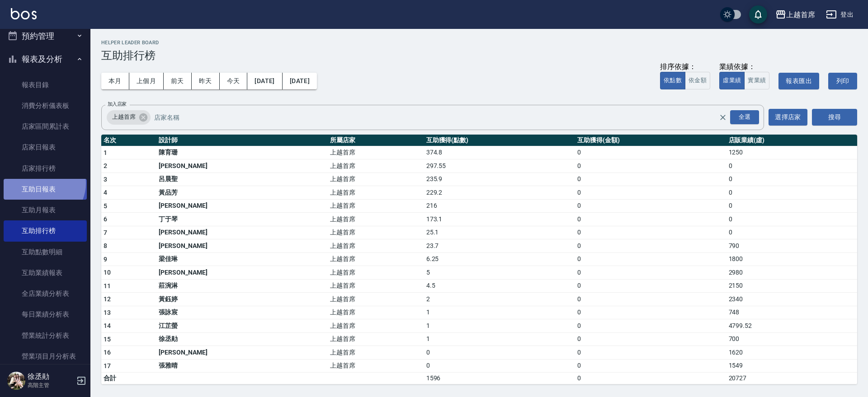  Describe the element at coordinates (499, 246) in the screenshot. I see `td: 23.7` at that location.